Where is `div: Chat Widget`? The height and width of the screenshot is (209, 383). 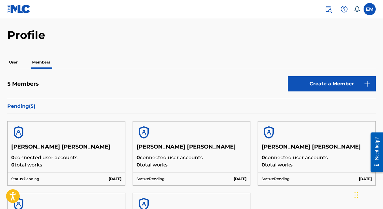
div: Chat Widget is located at coordinates (367, 194).